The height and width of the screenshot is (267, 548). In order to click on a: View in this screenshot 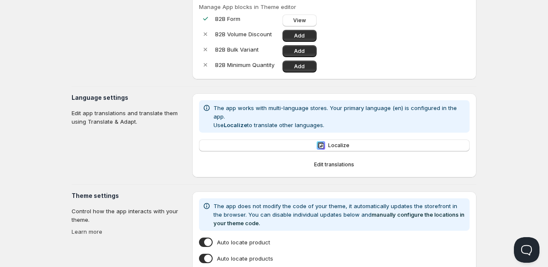, I will do `click(299, 20)`.